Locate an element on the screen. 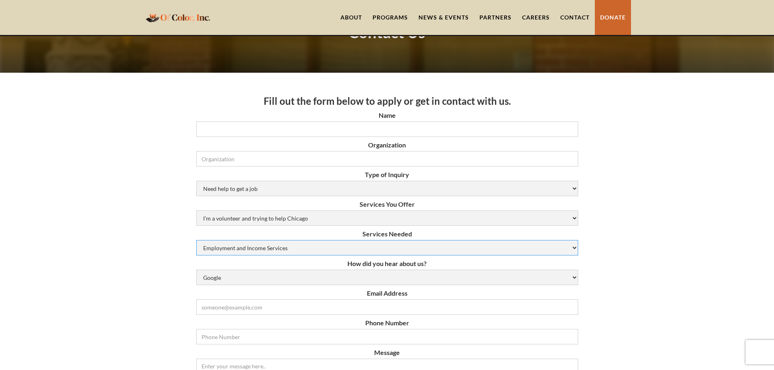  label: Services You Offer is located at coordinates (387, 204).